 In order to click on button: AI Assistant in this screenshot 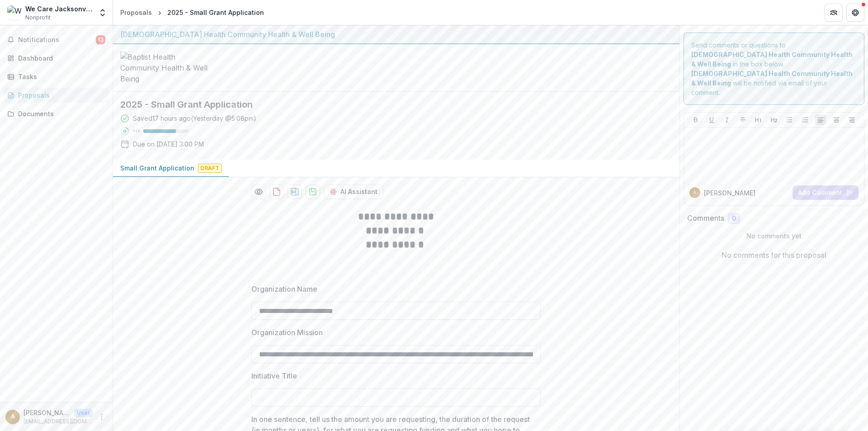, I will do `click(354, 192)`.